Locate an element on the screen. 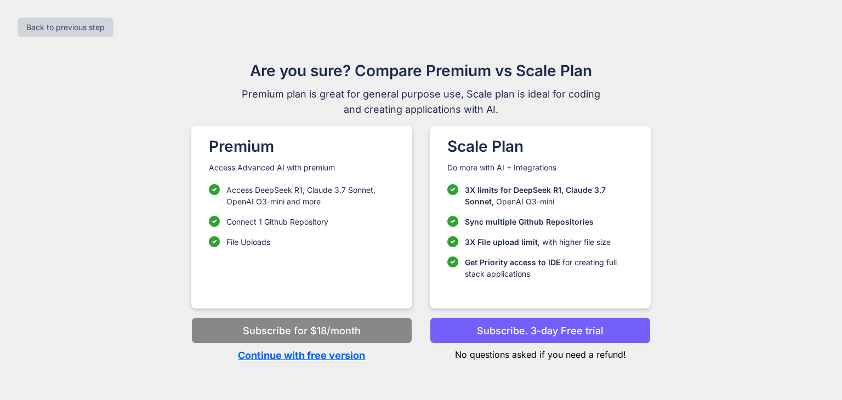 Image resolution: width=842 pixels, height=400 pixels. h1: Scale Plan is located at coordinates (540, 146).